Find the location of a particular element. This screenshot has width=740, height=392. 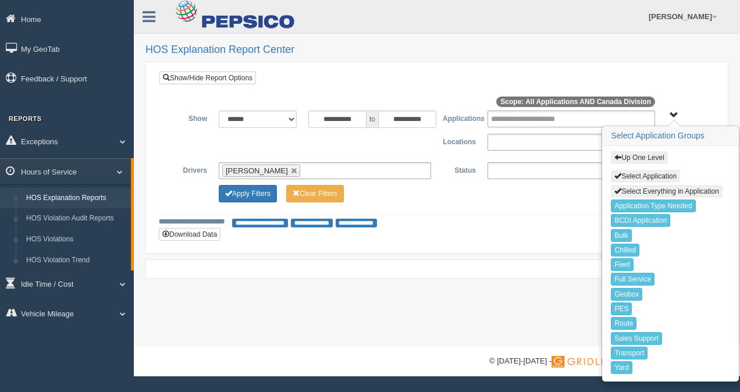

button: Geobox is located at coordinates (627, 295).